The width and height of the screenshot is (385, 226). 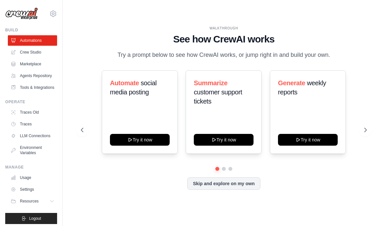 I want to click on div: Manage, so click(x=31, y=167).